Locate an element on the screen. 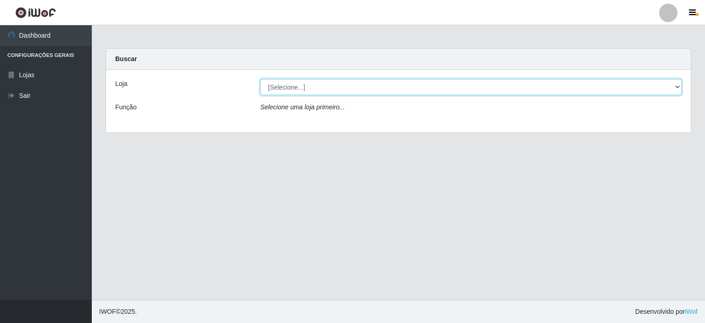  i: Selecione uma loja primeiro... is located at coordinates (303, 107).